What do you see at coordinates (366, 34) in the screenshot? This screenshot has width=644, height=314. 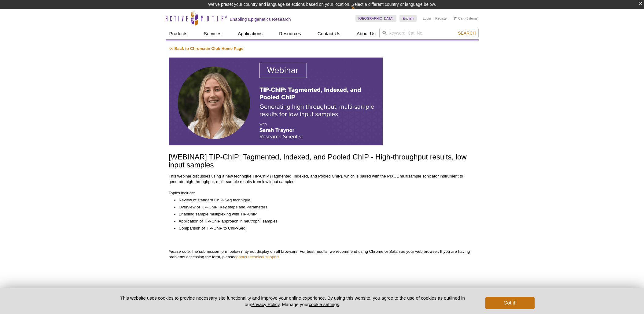 I see `a: About Us` at bounding box center [366, 34].